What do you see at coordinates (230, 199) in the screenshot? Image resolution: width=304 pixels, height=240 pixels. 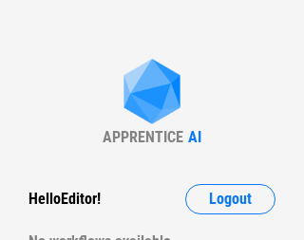 I see `span: Logout` at bounding box center [230, 199].